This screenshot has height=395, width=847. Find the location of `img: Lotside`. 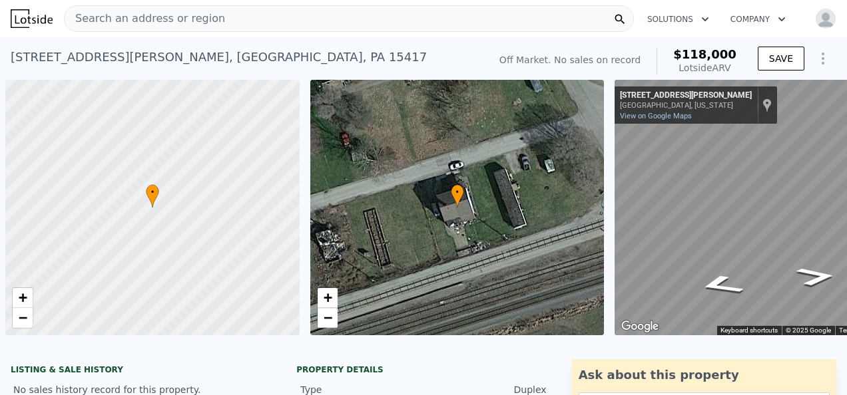

img: Lotside is located at coordinates (31, 19).